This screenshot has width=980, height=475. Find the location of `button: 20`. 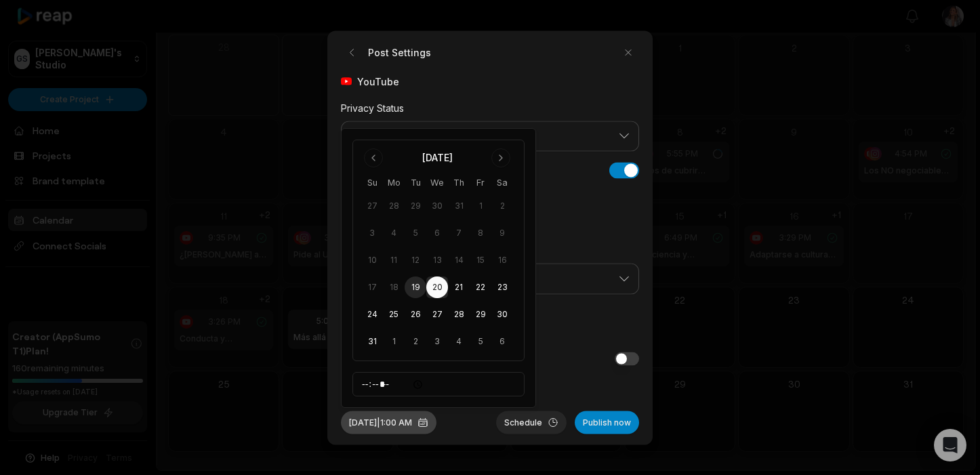

button: 20 is located at coordinates (437, 287).